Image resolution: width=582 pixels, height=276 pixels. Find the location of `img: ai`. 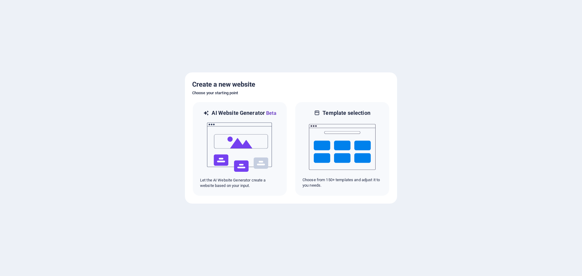

img: ai is located at coordinates (240, 147).